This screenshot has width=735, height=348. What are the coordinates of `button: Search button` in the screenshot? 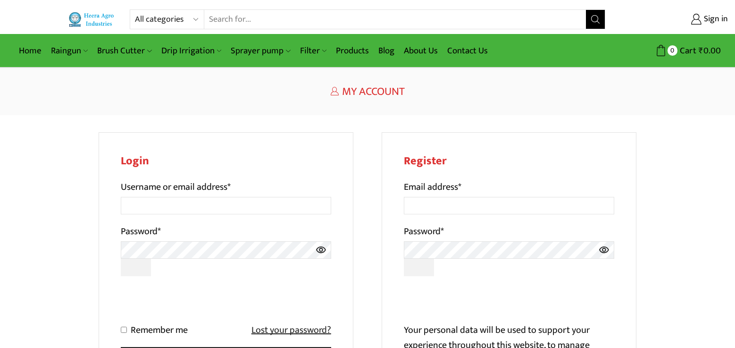 It's located at (595, 19).